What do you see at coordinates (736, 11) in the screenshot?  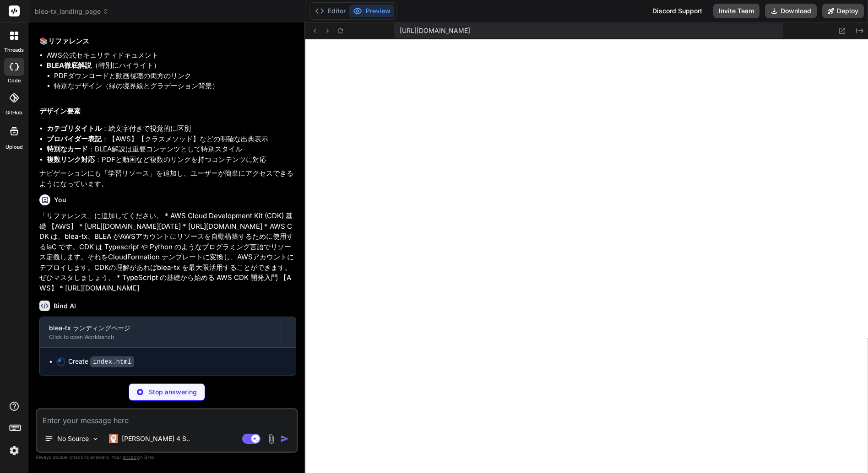 I see `button: Invite Team` at bounding box center [736, 11].